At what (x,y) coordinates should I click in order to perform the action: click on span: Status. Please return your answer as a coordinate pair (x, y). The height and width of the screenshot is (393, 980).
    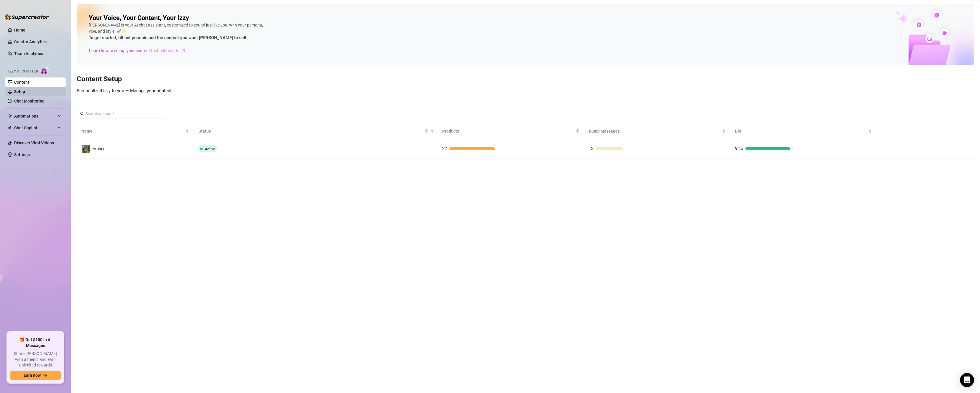
    Looking at the image, I should click on (310, 131).